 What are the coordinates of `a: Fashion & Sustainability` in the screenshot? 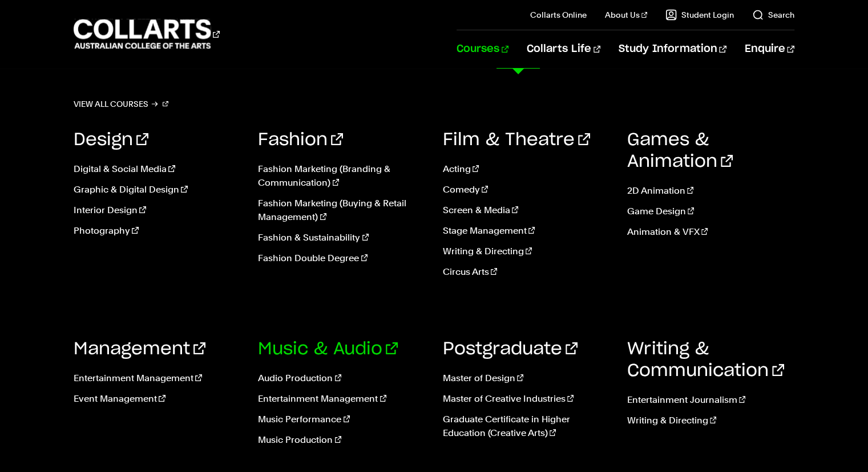 It's located at (341, 238).